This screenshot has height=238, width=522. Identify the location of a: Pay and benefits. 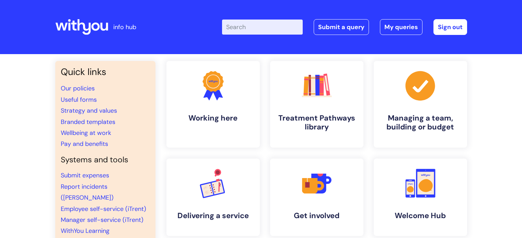
(84, 144).